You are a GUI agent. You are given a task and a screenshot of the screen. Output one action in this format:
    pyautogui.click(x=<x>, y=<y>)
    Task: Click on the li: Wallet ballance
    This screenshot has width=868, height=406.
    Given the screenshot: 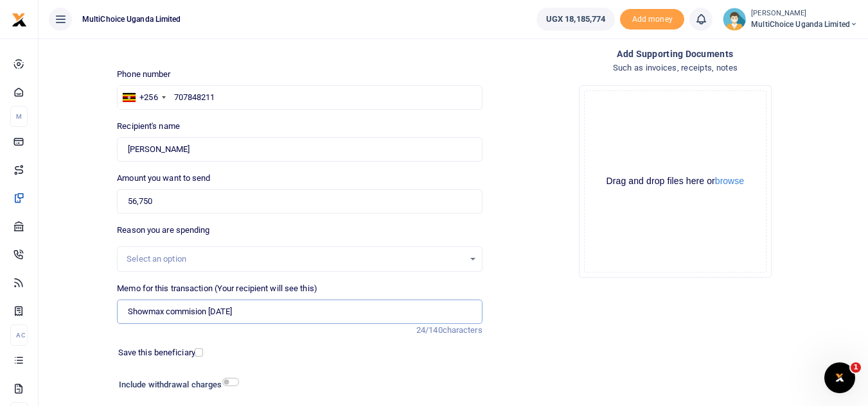 What is the action you would take?
    pyautogui.click(x=576, y=20)
    